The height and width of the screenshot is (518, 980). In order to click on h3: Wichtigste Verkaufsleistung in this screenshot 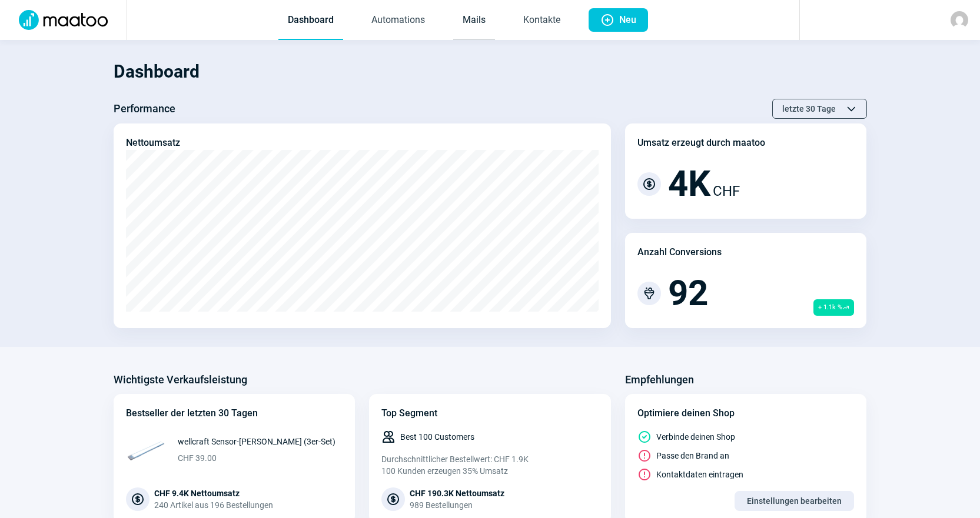, I will do `click(180, 380)`.